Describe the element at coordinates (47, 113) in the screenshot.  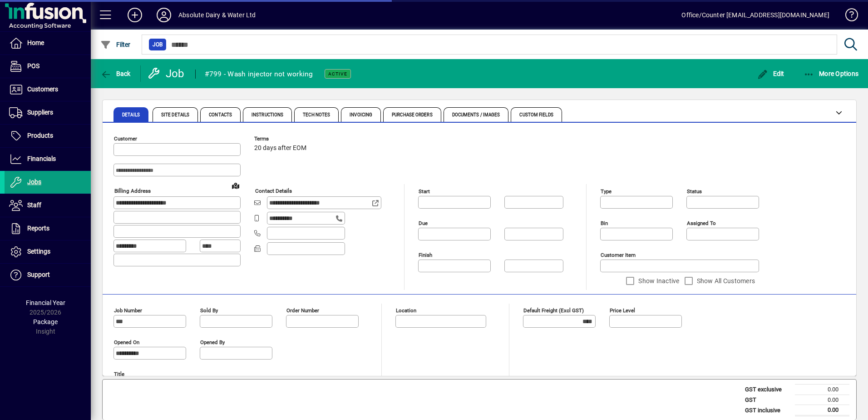
I see `a: Suppliers` at that location.